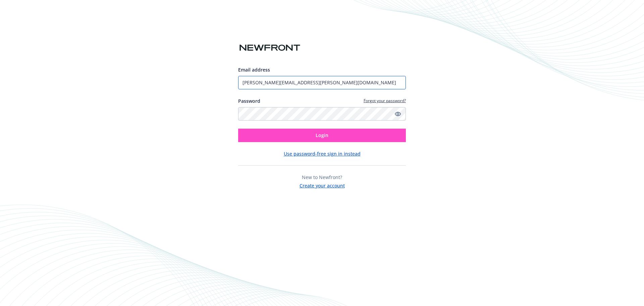 This screenshot has height=306, width=644. I want to click on span: New to Newfront?, so click(322, 177).